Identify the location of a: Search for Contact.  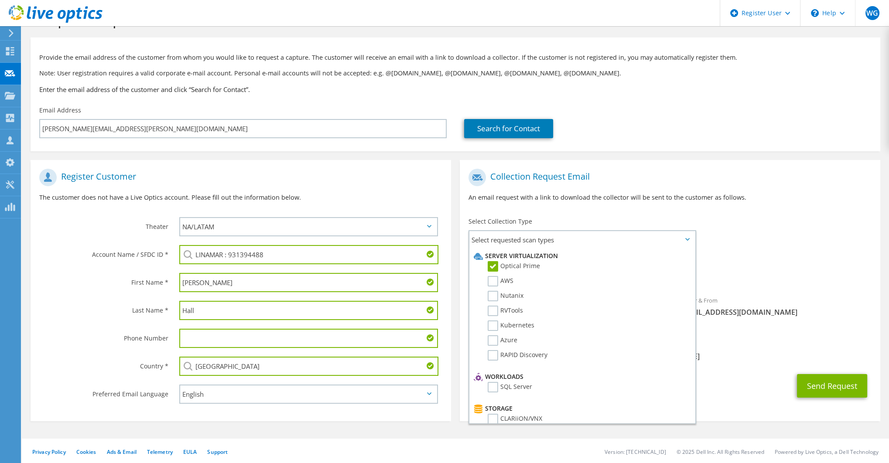
(509, 129).